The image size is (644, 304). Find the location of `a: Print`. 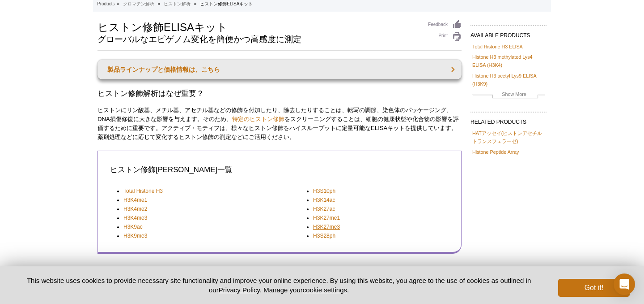

a: Print is located at coordinates (445, 37).